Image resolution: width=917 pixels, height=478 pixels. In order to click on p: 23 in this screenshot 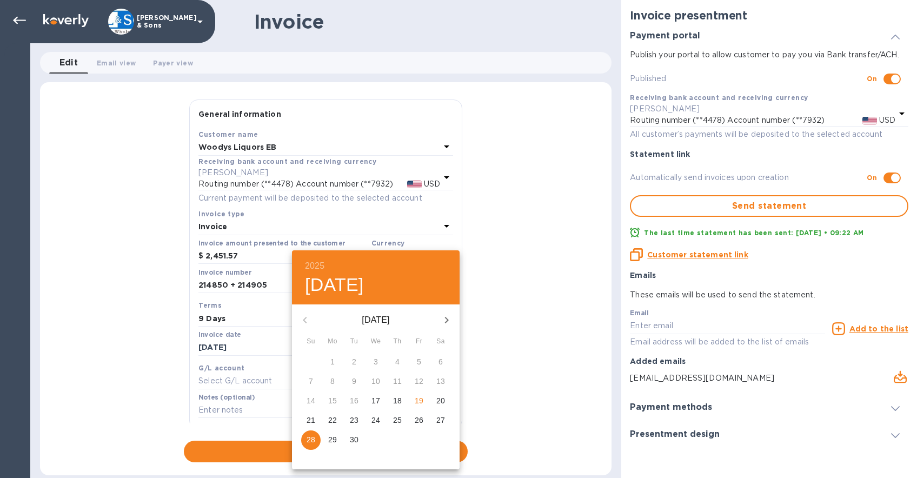, I will do `click(354, 420)`.